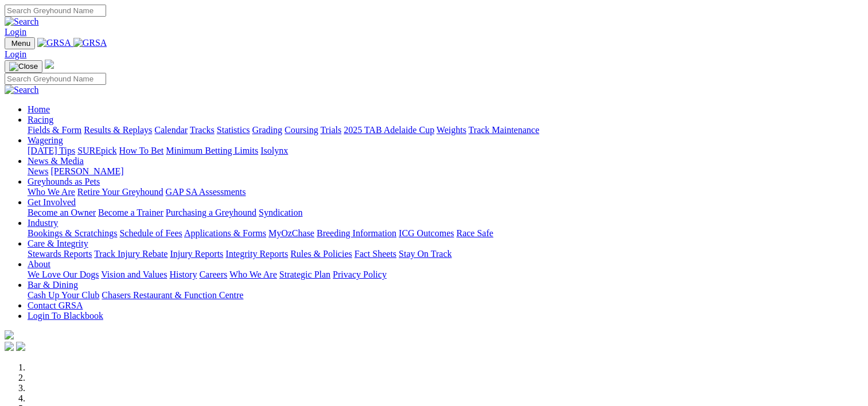 Image resolution: width=868 pixels, height=406 pixels. Describe the element at coordinates (291, 233) in the screenshot. I see `a: MyOzChase` at that location.